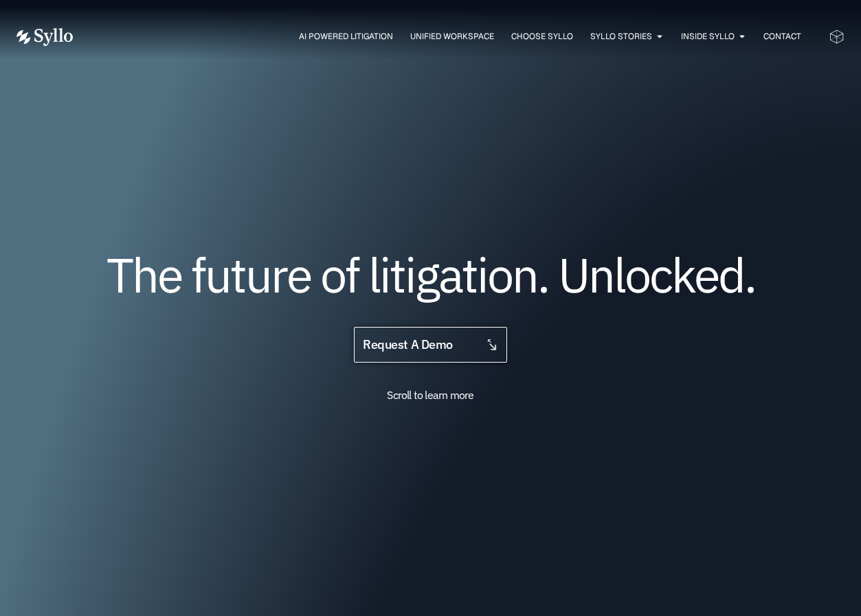 Image resolution: width=861 pixels, height=616 pixels. I want to click on a: request a demo, so click(430, 345).